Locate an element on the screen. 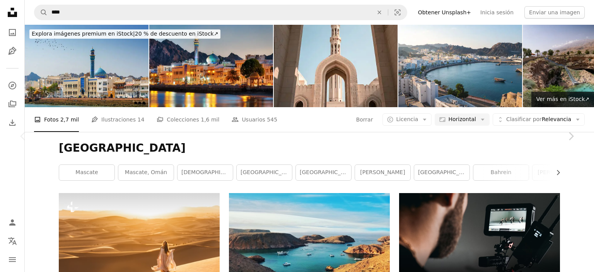 This screenshot has height=272, width=594. img: Impresionante vista de Mascate, la capital de Omán al atardecer is located at coordinates (460, 66).